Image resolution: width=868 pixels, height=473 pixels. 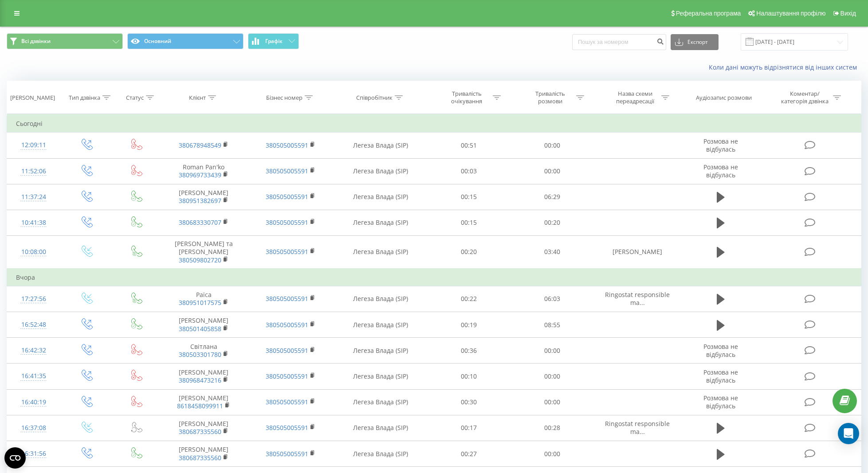 I want to click on div: Open Intercom Messenger, so click(x=849, y=434).